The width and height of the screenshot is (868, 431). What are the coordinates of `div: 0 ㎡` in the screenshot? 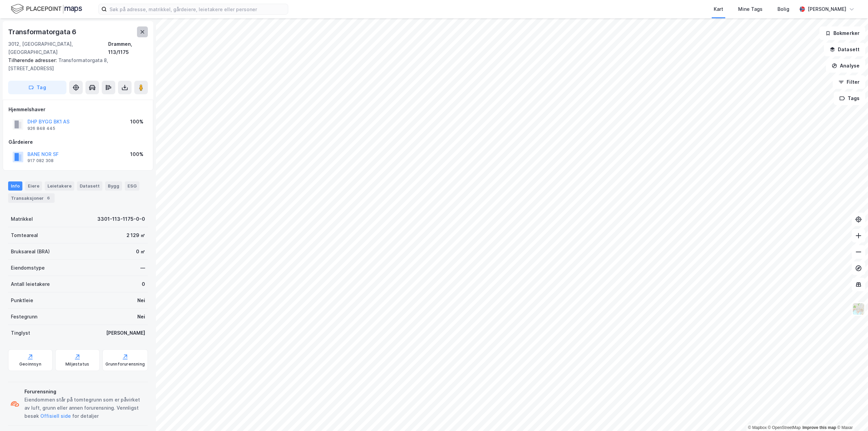 It's located at (140, 251).